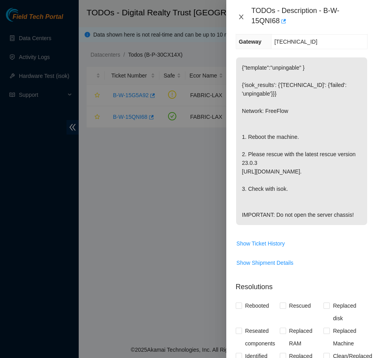 Image resolution: width=377 pixels, height=358 pixels. What do you see at coordinates (265, 263) in the screenshot?
I see `span: Show Shipment Details` at bounding box center [265, 263].